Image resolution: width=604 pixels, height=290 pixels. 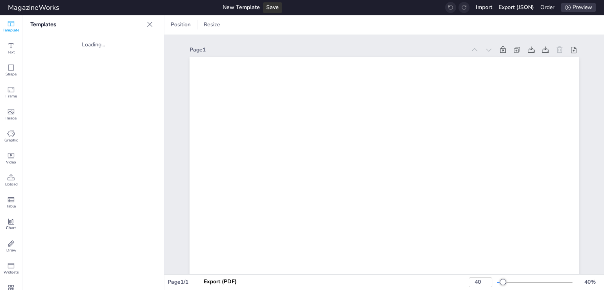 I want to click on span: Video, so click(x=11, y=162).